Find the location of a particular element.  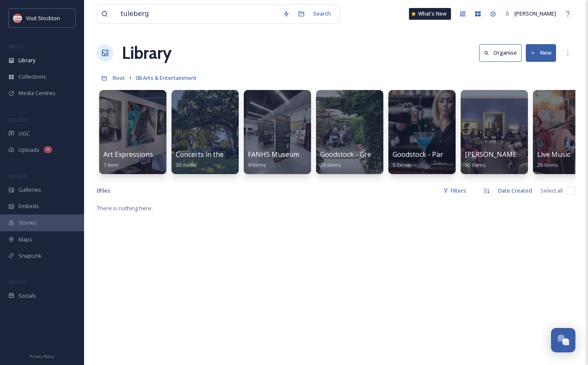

span: Maps is located at coordinates (25, 239).